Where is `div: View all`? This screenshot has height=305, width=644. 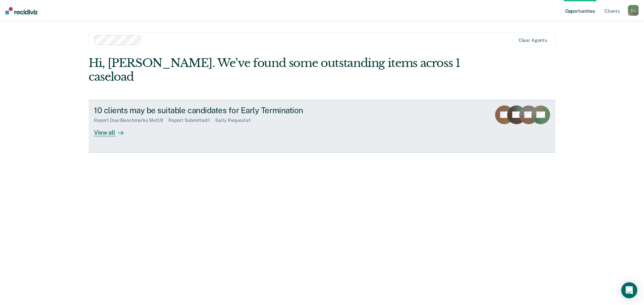 div: View all is located at coordinates (113, 130).